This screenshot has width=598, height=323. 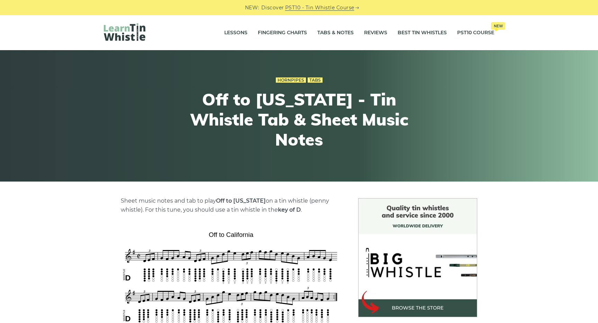 I want to click on a: Best Tin Whistles, so click(x=422, y=33).